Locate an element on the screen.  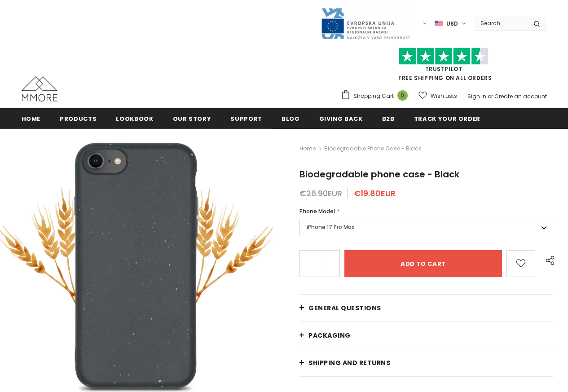
a: Wish Lists is located at coordinates (437, 96).